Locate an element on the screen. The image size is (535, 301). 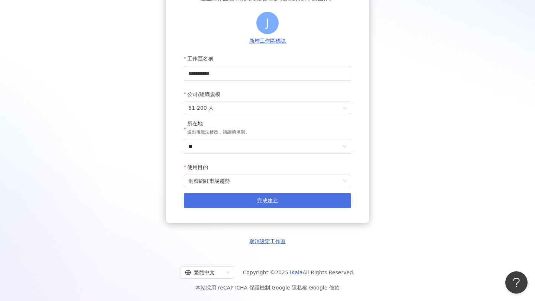
div: 繁體中文 is located at coordinates (204, 273).